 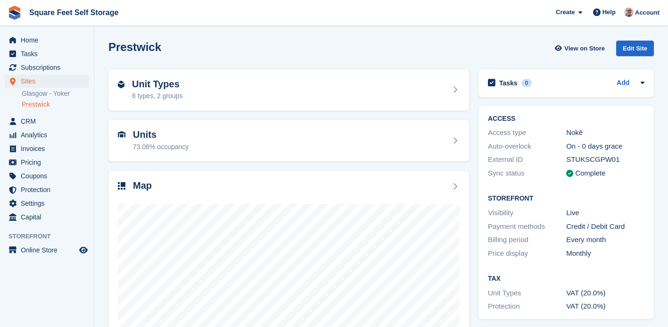 I want to click on span: Online Store, so click(x=49, y=250).